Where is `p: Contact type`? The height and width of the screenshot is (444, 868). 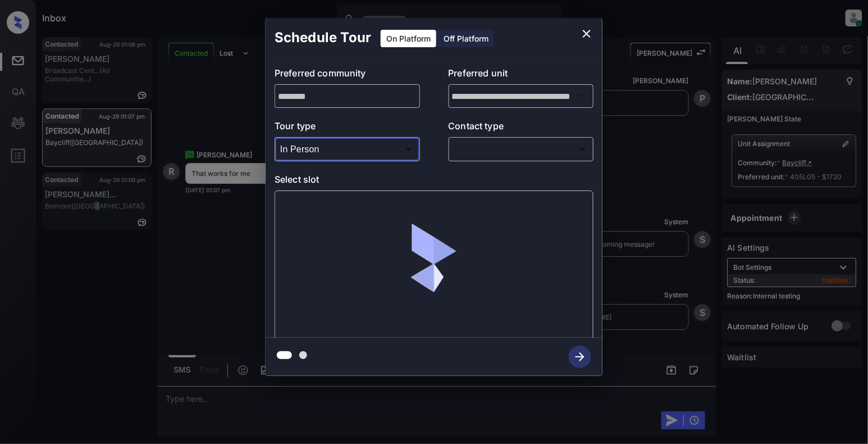 p: Contact type is located at coordinates (521, 128).